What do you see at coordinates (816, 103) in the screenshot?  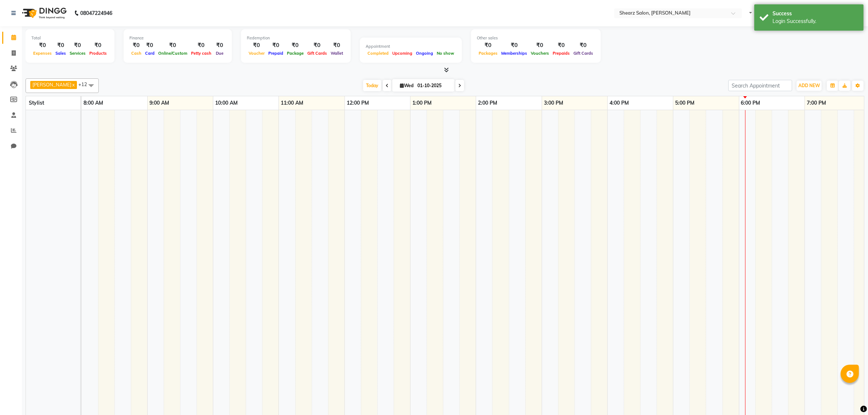 I see `a: 7:00 PM` at bounding box center [816, 103].